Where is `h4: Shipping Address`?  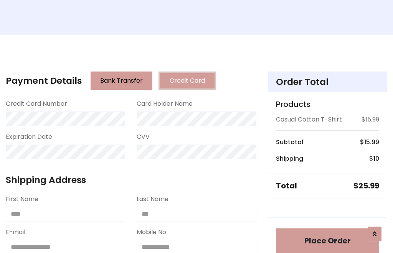 h4: Shipping Address is located at coordinates (131, 180).